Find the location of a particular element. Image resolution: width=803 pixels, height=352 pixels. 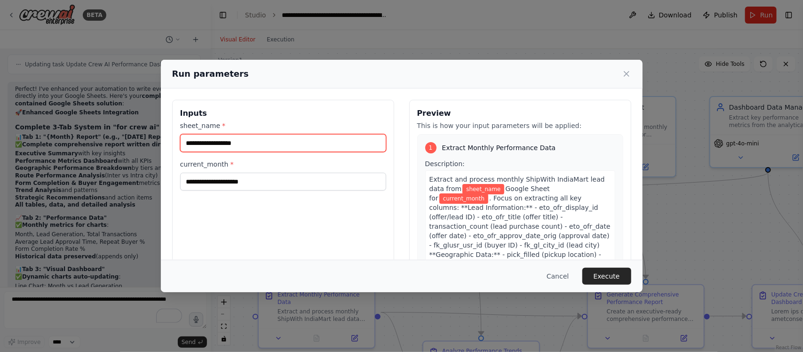

h2: Run parameters is located at coordinates (210, 74).